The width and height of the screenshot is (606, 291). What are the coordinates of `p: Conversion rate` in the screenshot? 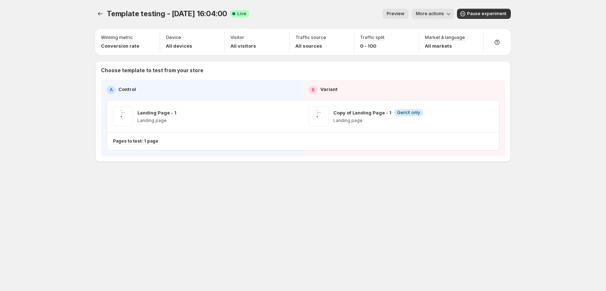 It's located at (120, 46).